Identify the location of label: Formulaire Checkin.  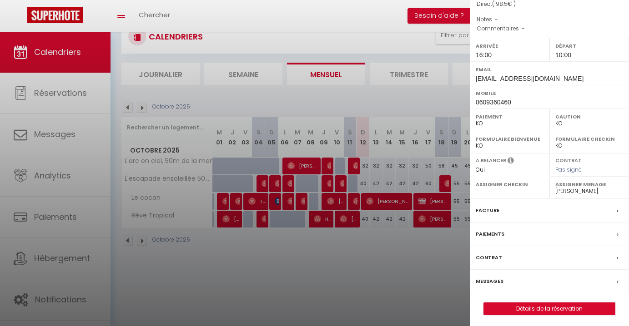
(589, 139).